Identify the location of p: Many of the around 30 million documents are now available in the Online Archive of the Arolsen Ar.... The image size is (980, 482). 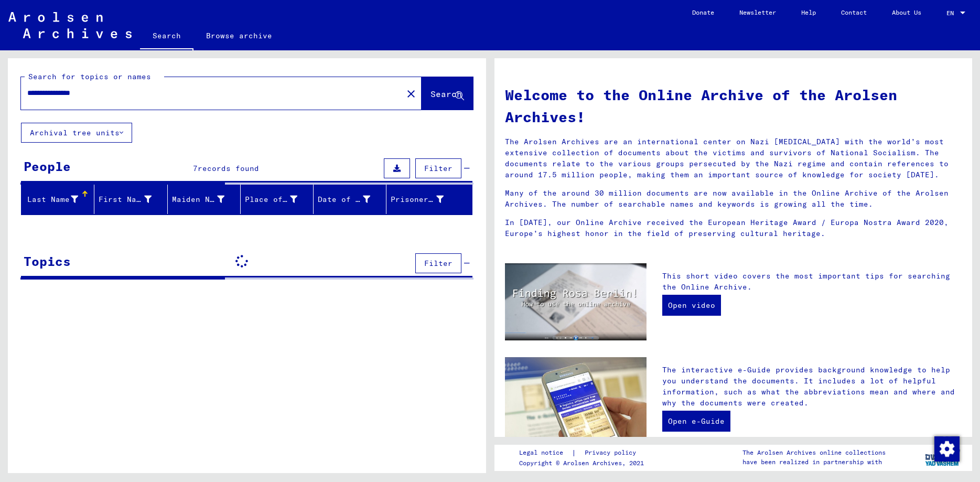
(734, 199).